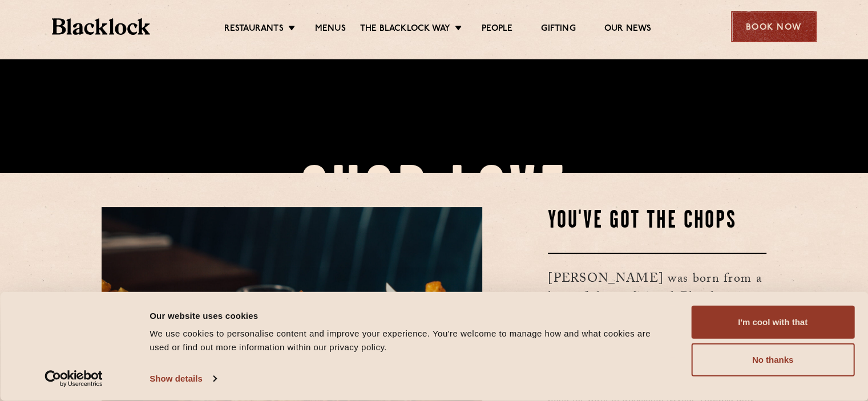  I want to click on div: Book Now, so click(774, 26).